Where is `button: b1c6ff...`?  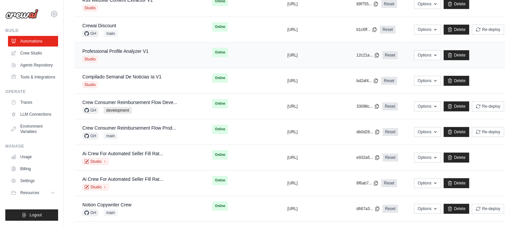 button: b1c6ff... is located at coordinates (366, 30).